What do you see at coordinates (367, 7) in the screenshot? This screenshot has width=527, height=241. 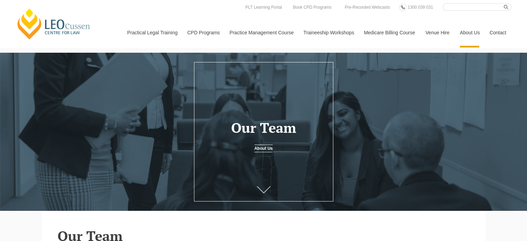 I see `a: Pre-Recorded Webcasts` at bounding box center [367, 7].